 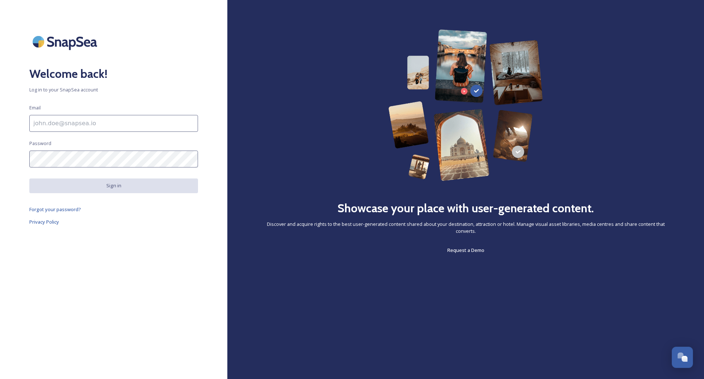 What do you see at coordinates (40, 143) in the screenshot?
I see `span: Password` at bounding box center [40, 143].